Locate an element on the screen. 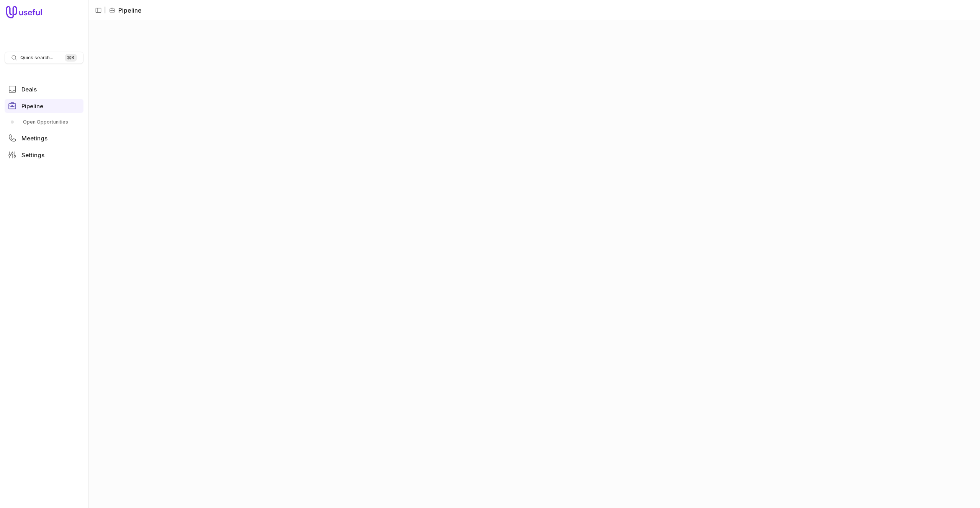  span: Quick search... is located at coordinates (37, 58).